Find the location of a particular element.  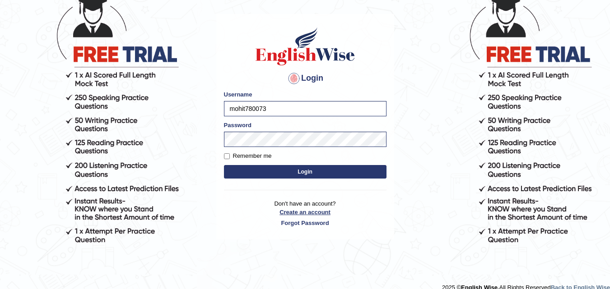

label: Remember me is located at coordinates (248, 156).